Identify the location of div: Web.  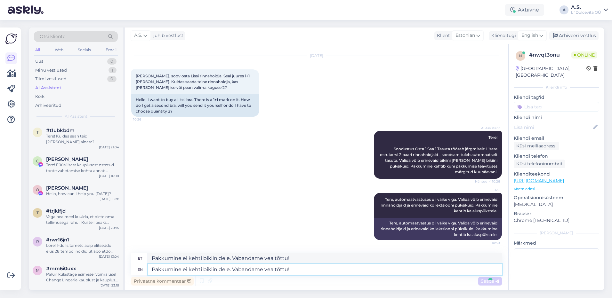
(59, 50).